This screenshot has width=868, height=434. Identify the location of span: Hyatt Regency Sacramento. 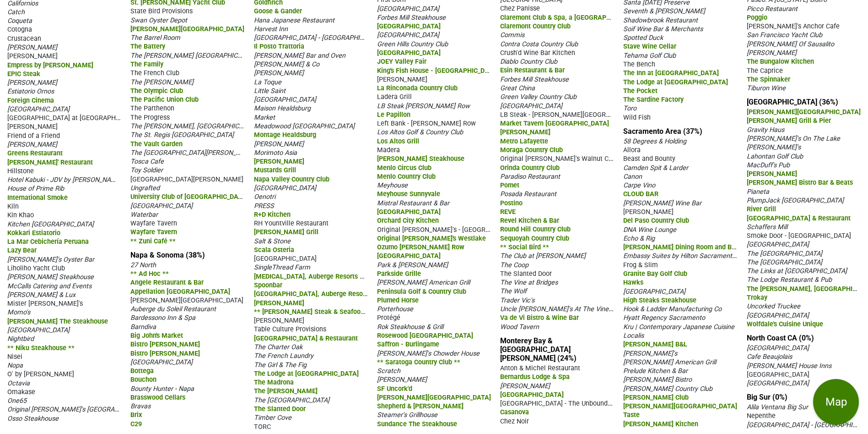
(664, 318).